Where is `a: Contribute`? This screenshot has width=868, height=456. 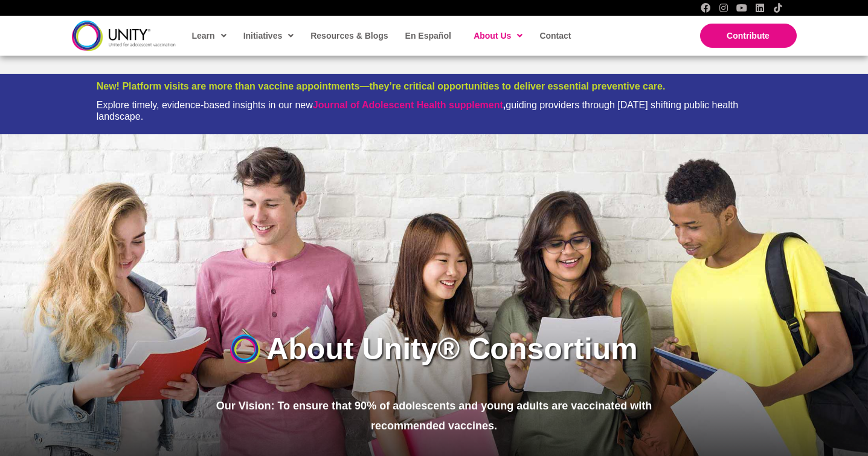 a: Contribute is located at coordinates (748, 36).